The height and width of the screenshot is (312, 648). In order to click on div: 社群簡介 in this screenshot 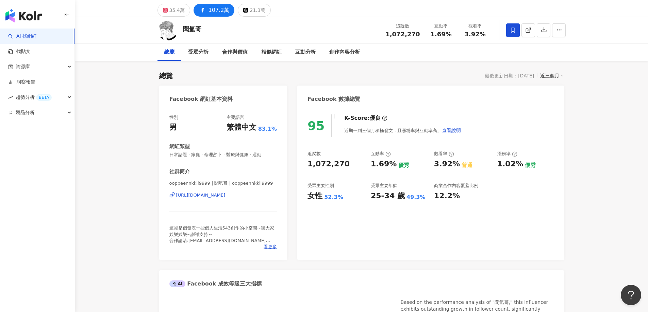, I will do `click(179, 172)`.